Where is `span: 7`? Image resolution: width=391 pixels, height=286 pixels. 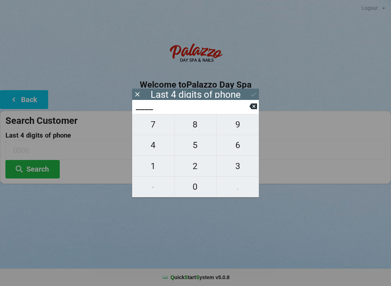
span: 7 is located at coordinates (153, 125).